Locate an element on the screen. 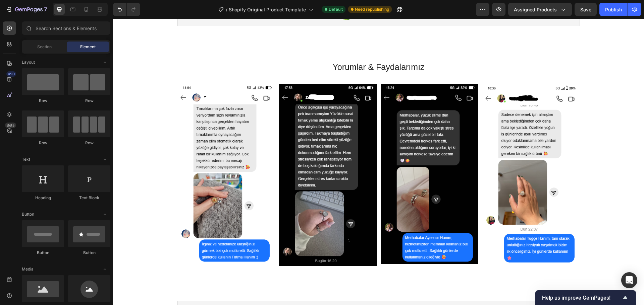 The height and width of the screenshot is (305, 644). span: Element is located at coordinates (88, 47).